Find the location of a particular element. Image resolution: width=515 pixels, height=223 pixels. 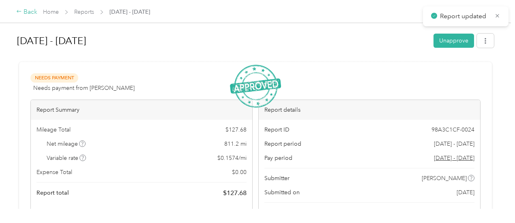

span: Submitter is located at coordinates (277, 178).